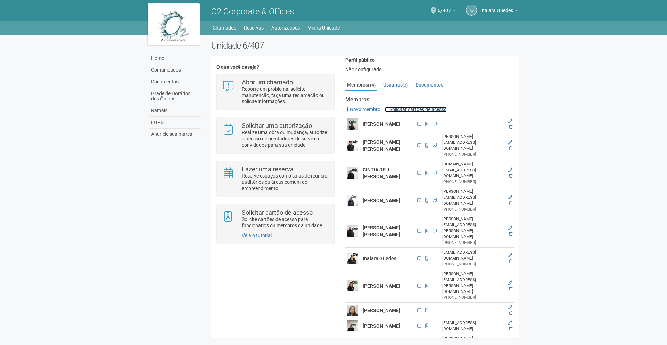  Describe the element at coordinates (416, 109) in the screenshot. I see `a: Solicitar cartões de acesso` at that location.